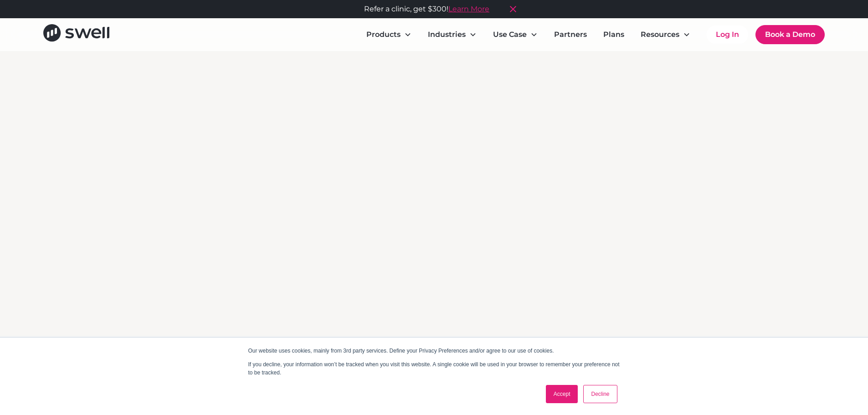 The height and width of the screenshot is (415, 868). Describe the element at coordinates (600, 394) in the screenshot. I see `a: Decline` at that location.